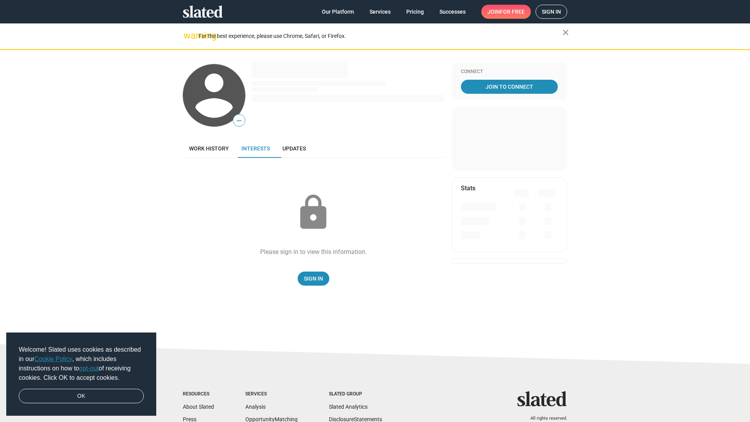 This screenshot has width=750, height=422. I want to click on div: Resources, so click(198, 394).